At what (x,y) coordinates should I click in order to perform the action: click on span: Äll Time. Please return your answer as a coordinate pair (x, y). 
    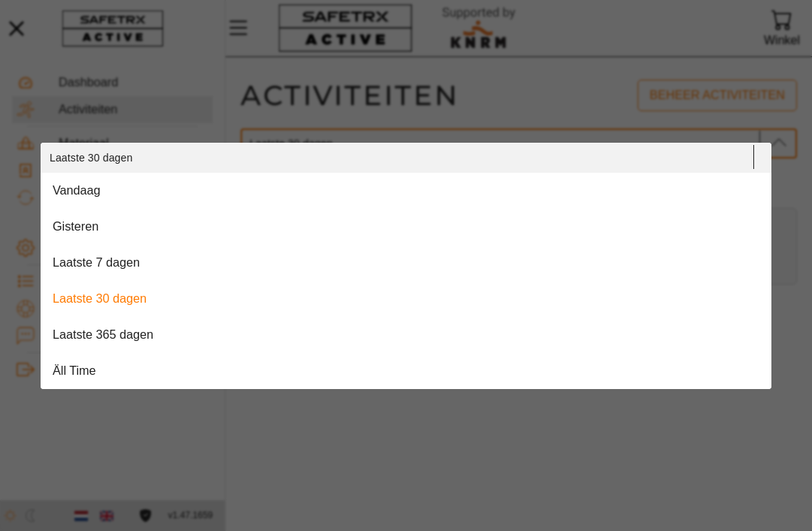
    Looking at the image, I should click on (75, 370).